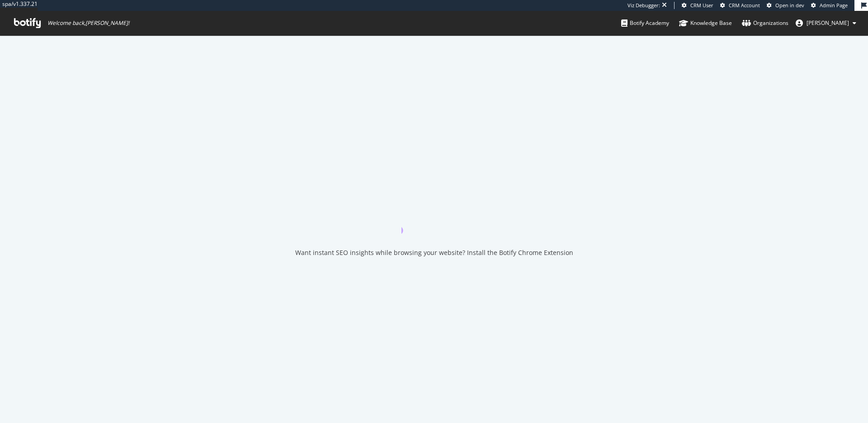 This screenshot has height=423, width=868. Describe the element at coordinates (765, 23) in the screenshot. I see `div: Organizations` at that location.